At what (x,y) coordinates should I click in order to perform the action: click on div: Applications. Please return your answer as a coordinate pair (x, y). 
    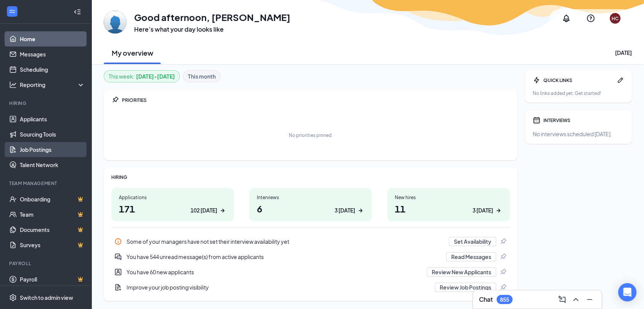
    Looking at the image, I should click on (173, 197).